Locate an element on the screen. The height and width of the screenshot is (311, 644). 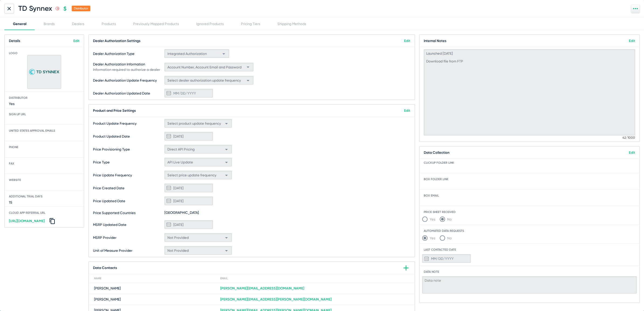
span: API Live Update is located at coordinates (180, 162).